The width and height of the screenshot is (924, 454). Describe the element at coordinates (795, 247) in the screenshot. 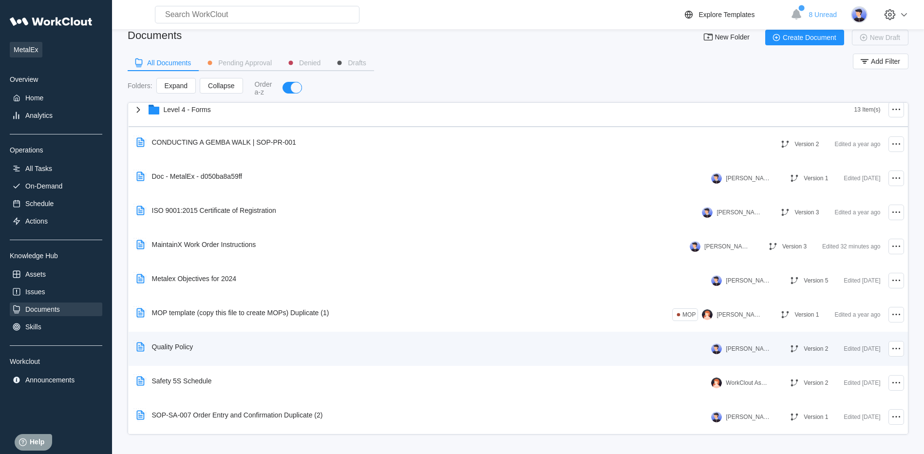

I see `div: Version 3` at that location.